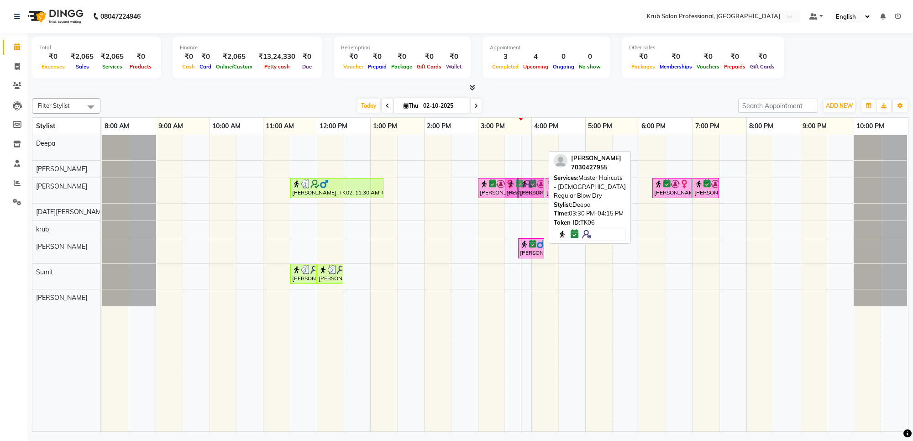 This screenshot has width=913, height=441. What do you see at coordinates (443, 106) in the screenshot?
I see `input: 2025-10-02` at bounding box center [443, 106].